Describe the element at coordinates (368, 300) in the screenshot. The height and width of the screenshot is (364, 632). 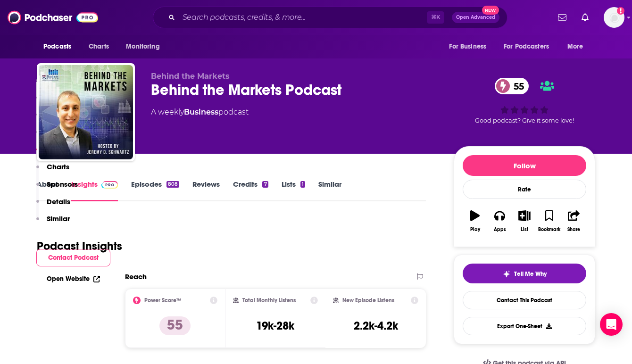
I see `h2: New Episode Listens` at that location.